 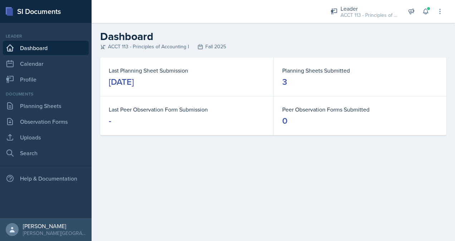 What do you see at coordinates (369, 15) in the screenshot?
I see `div: ACCT 113 - Principles of Accounting I / Fall 2025` at bounding box center [369, 15].